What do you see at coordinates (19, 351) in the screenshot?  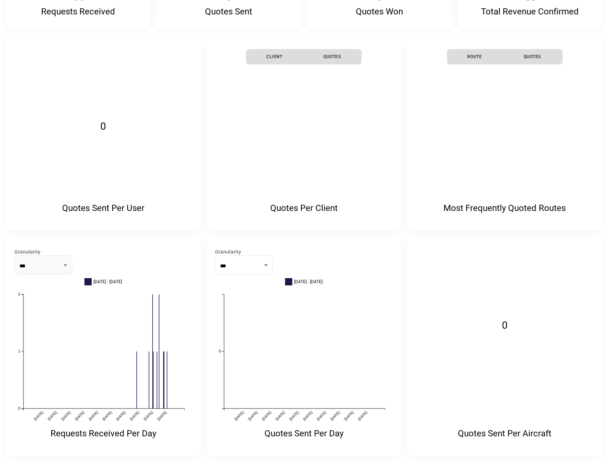 I see `text: 1` at bounding box center [19, 351].